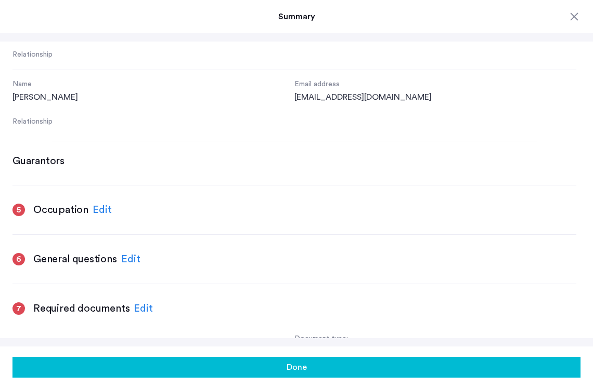 The image size is (593, 388). Describe the element at coordinates (435, 340) in the screenshot. I see `div: Document type:` at that location.